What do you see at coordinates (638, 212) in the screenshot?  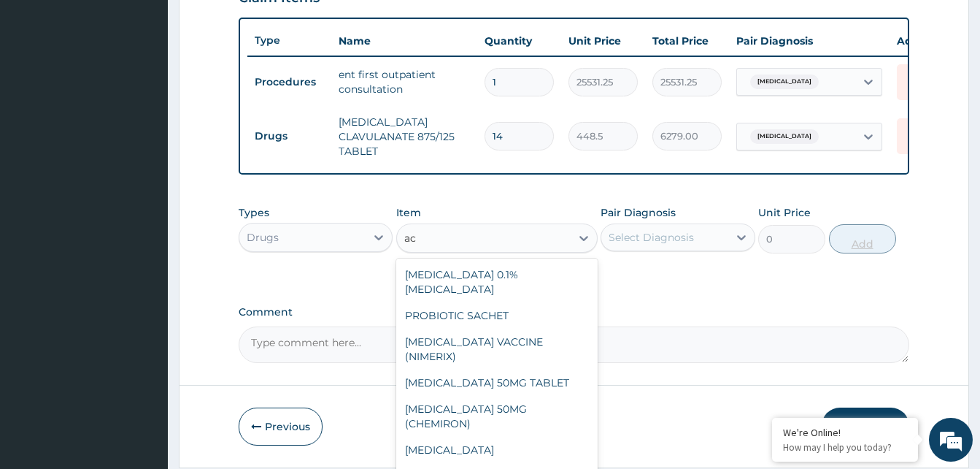 I see `label: Pair Diagnosis` at bounding box center [638, 212].